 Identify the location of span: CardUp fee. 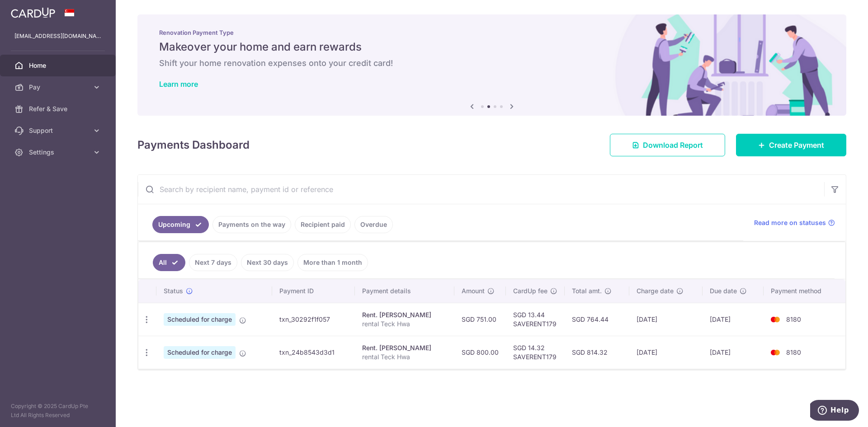
(531, 291).